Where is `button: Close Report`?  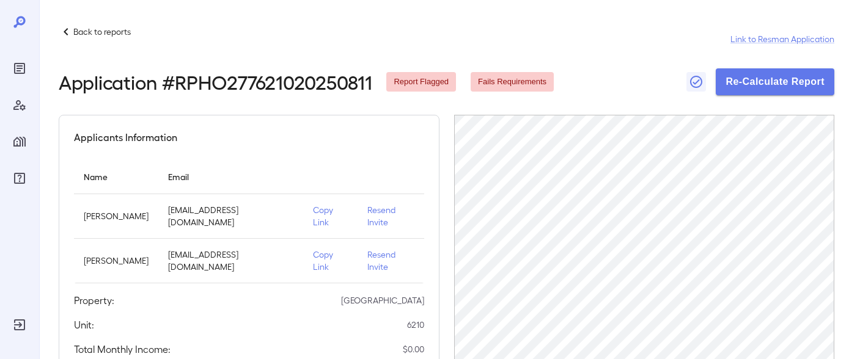 button: Close Report is located at coordinates (696, 82).